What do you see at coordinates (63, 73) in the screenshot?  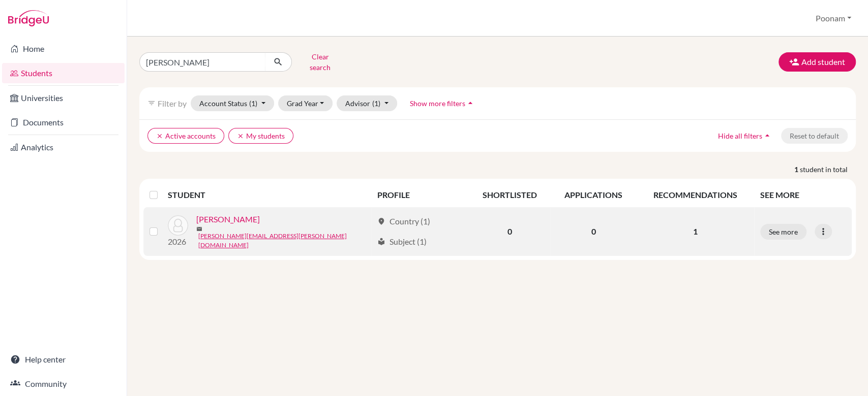 I see `a: Students` at bounding box center [63, 73].